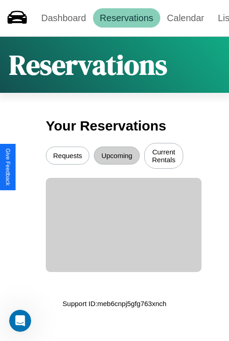 This screenshot has width=229, height=341. What do you see at coordinates (186, 18) in the screenshot?
I see `a: Calendar` at bounding box center [186, 18].